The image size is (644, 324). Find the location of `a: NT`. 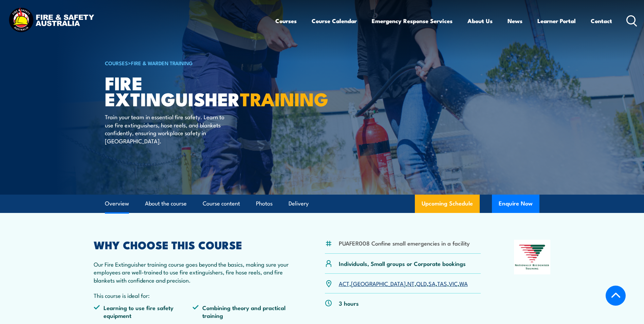

a: NT is located at coordinates (411, 283).